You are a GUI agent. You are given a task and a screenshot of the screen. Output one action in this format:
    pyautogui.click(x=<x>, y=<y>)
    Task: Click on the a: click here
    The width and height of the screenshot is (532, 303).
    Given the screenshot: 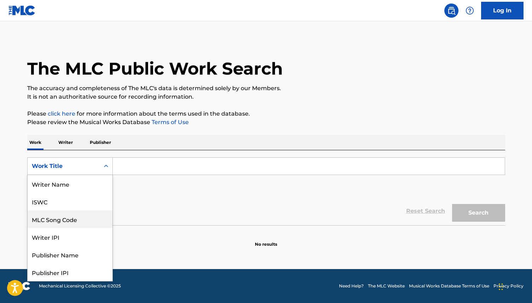 What is the action you would take?
    pyautogui.click(x=61, y=113)
    